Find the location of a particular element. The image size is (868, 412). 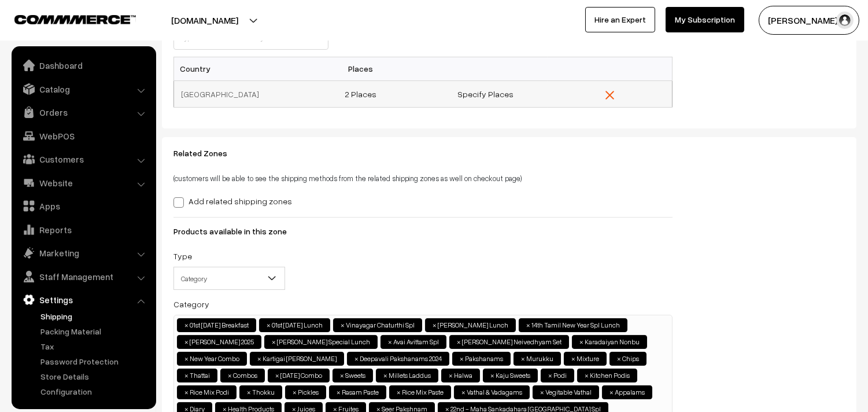

a: Settings is located at coordinates (83, 300).